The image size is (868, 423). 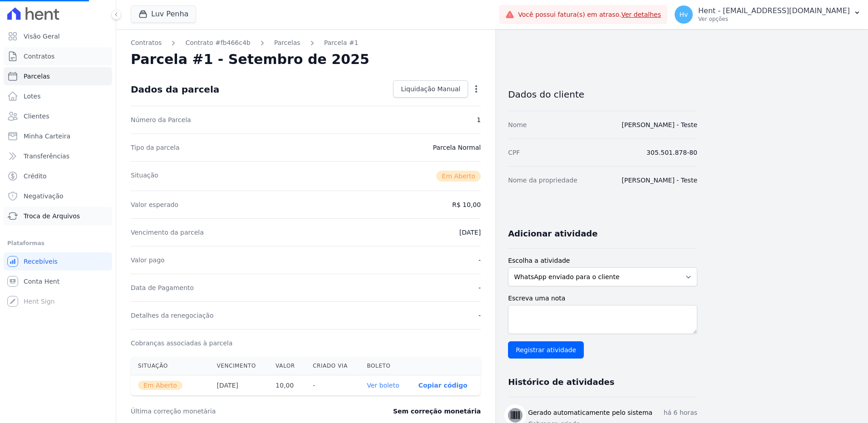 What do you see at coordinates (182, 344) in the screenshot?
I see `dt: Cobranças associadas à parcela` at bounding box center [182, 344].